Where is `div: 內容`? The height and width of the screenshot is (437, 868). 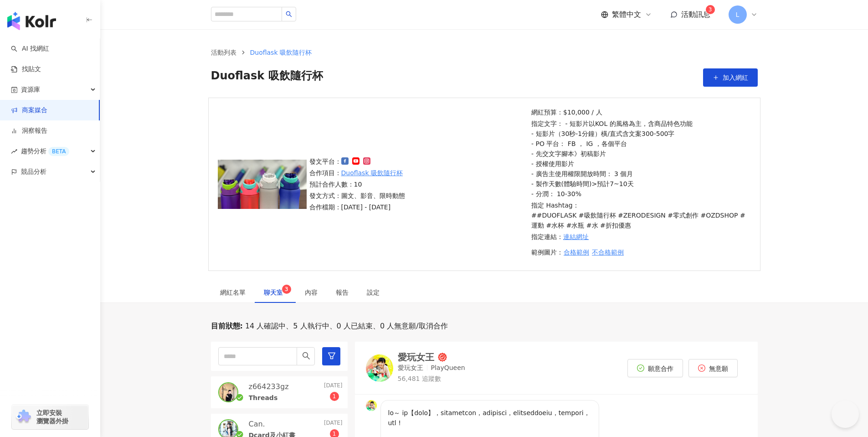 div: 內容 is located at coordinates (312, 293).